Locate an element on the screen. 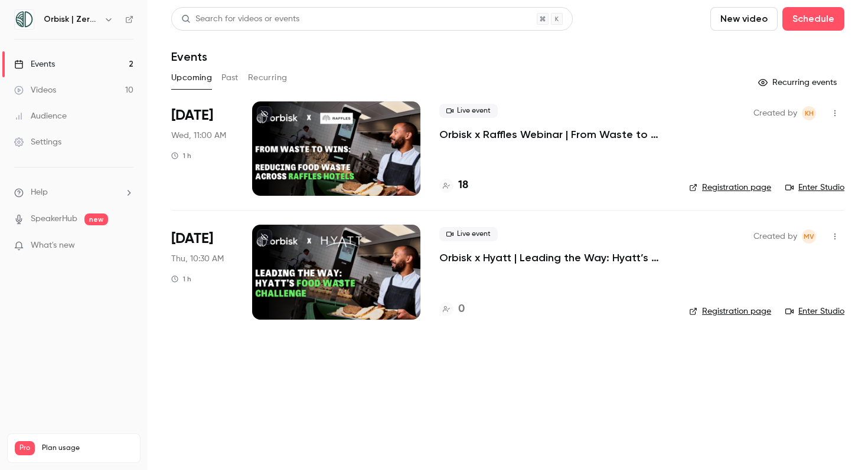 Image resolution: width=868 pixels, height=470 pixels. div: Events is located at coordinates (35, 65).